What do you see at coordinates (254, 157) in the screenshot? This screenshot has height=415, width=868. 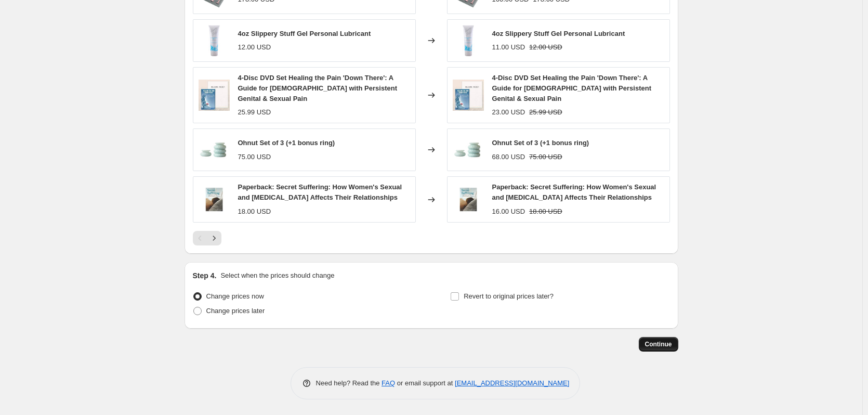 I see `div: 75.00 USD` at bounding box center [254, 157].